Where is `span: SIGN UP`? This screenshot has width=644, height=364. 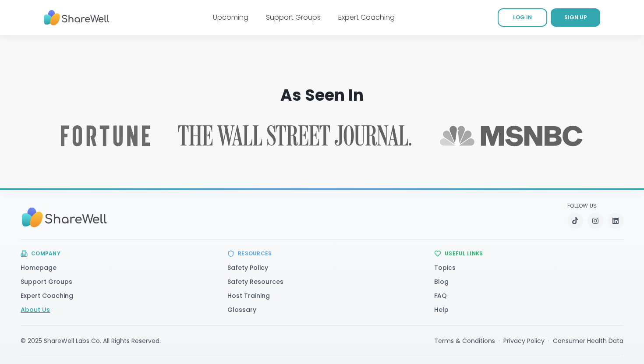 span: SIGN UP is located at coordinates (576, 17).